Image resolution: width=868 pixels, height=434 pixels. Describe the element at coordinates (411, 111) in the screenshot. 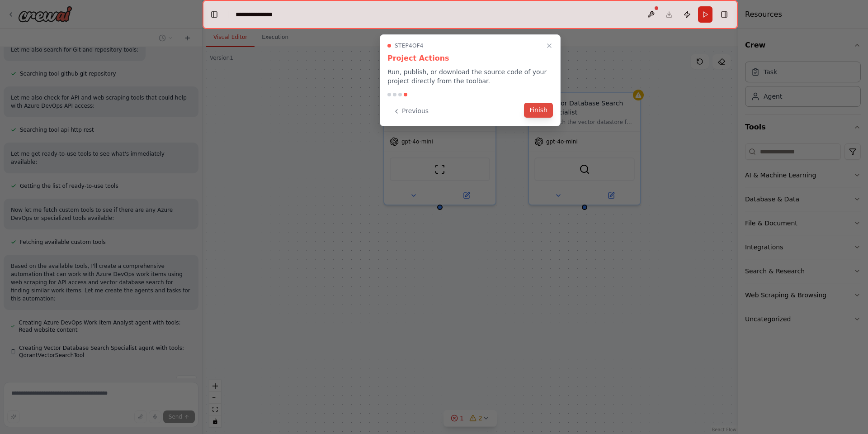

I see `button: Previous` at that location.